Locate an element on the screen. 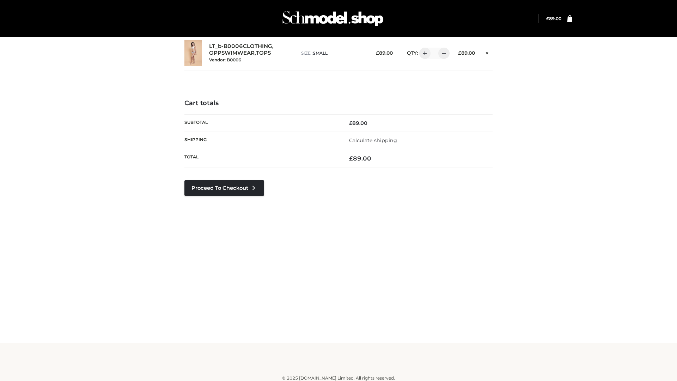  a: Proceed to Checkout is located at coordinates (224, 188).